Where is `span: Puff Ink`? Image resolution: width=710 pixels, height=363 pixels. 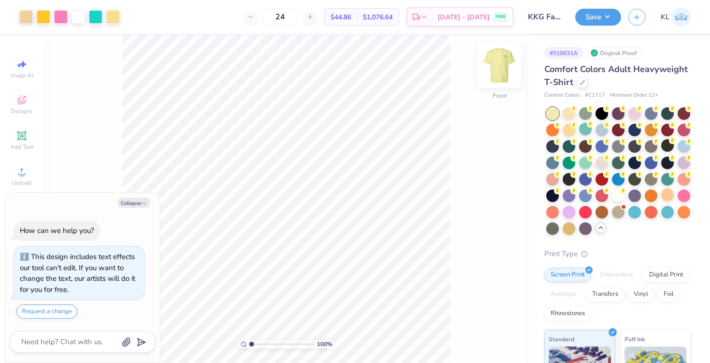
span: Puff Ink is located at coordinates (635, 339).